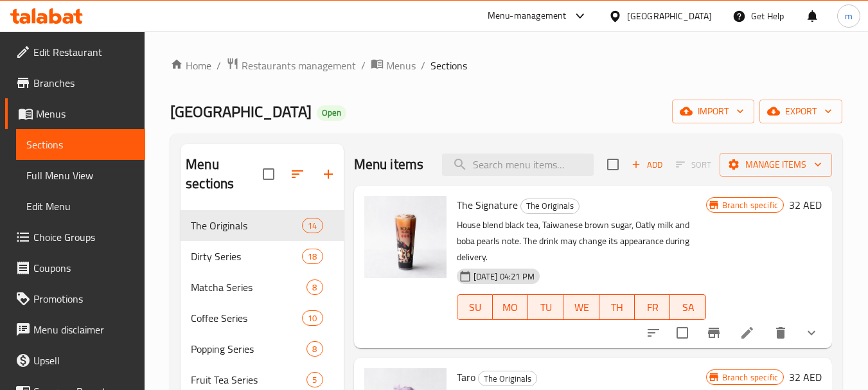 The image size is (868, 390). Describe the element at coordinates (75, 361) in the screenshot. I see `a: Upsell` at that location.